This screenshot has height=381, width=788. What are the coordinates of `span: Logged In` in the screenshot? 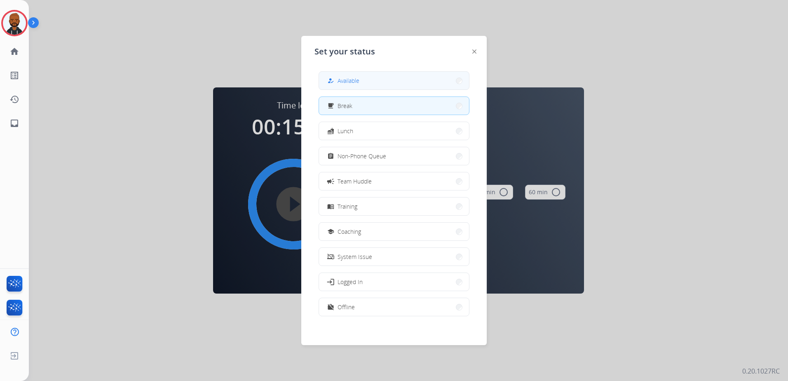 It's located at (350, 281).